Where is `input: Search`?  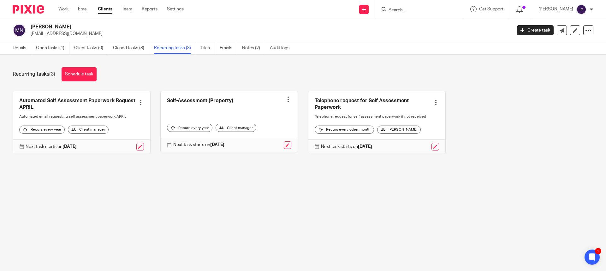 input: Search is located at coordinates (417, 10).